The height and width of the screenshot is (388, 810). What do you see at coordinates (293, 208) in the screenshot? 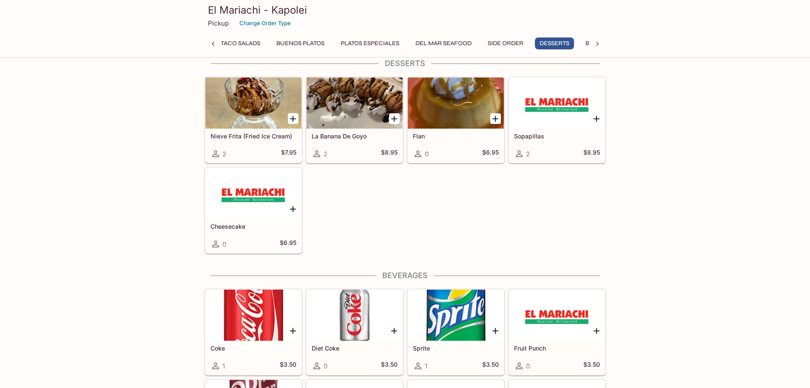
I see `button: Add Cheesecake` at bounding box center [293, 208].